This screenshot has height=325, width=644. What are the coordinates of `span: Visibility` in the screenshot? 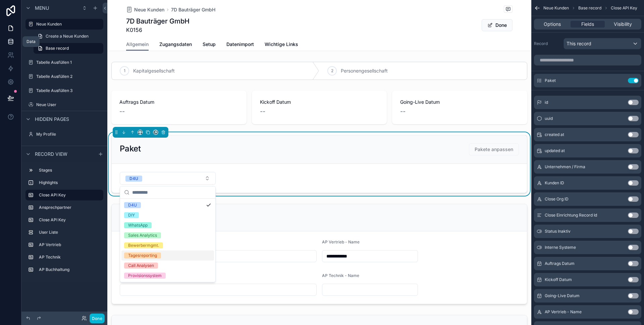 It's located at (623, 24).